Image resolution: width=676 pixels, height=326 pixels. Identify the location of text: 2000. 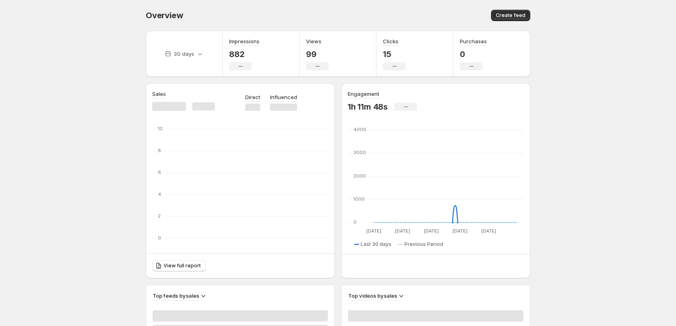
(360, 176).